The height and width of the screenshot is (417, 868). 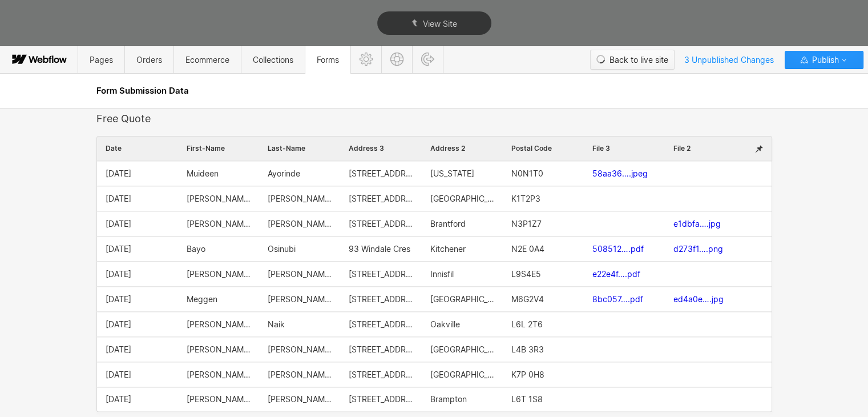 I want to click on a: e1dbfa….jpg, so click(x=697, y=223).